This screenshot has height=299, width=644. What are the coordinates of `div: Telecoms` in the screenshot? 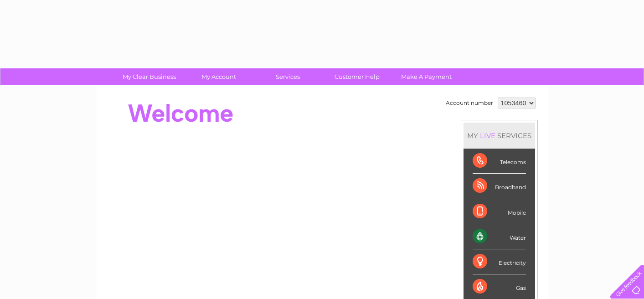 It's located at (499, 161).